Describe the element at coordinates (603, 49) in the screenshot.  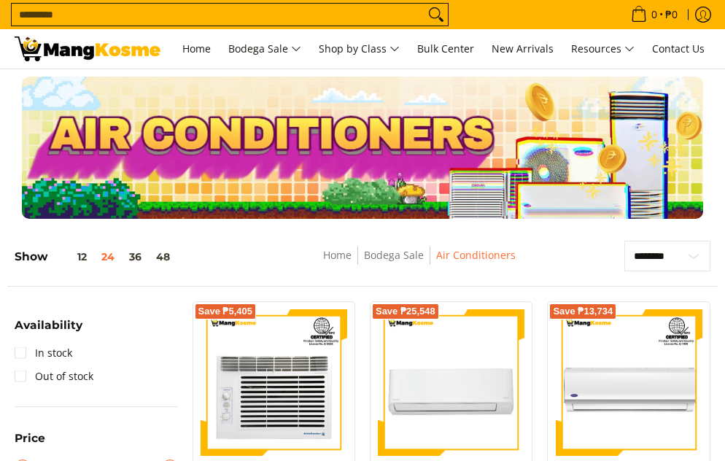
I see `span: Resources` at that location.